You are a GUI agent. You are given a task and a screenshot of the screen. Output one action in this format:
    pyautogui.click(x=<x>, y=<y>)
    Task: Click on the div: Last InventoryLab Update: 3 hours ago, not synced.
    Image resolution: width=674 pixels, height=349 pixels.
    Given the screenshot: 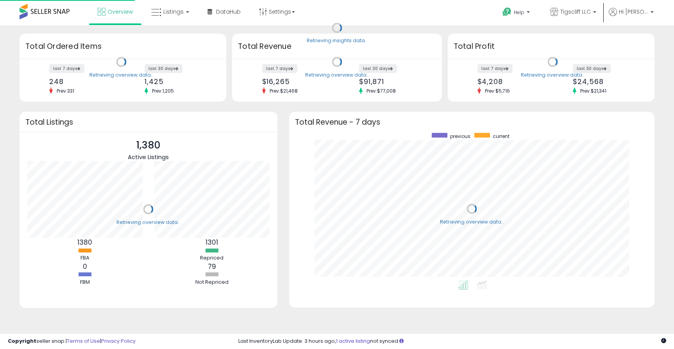 What is the action you would take?
    pyautogui.click(x=452, y=341)
    